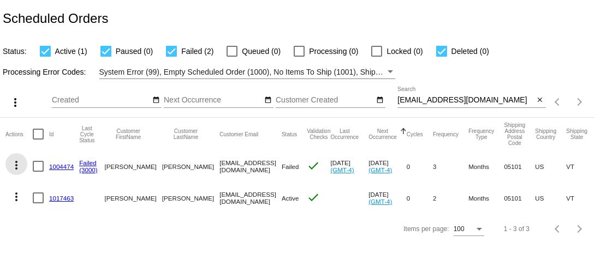  I want to click on span: Active (1), so click(71, 51).